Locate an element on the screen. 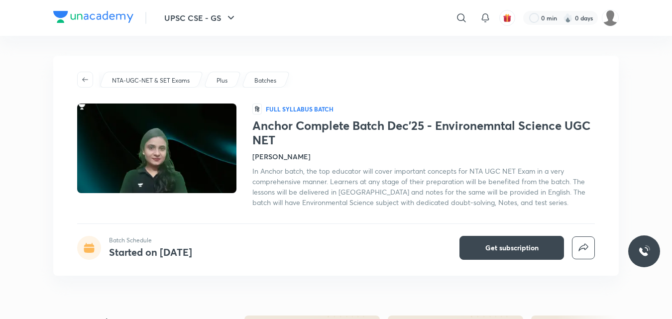 The height and width of the screenshot is (319, 672). span: हि is located at coordinates (257, 109).